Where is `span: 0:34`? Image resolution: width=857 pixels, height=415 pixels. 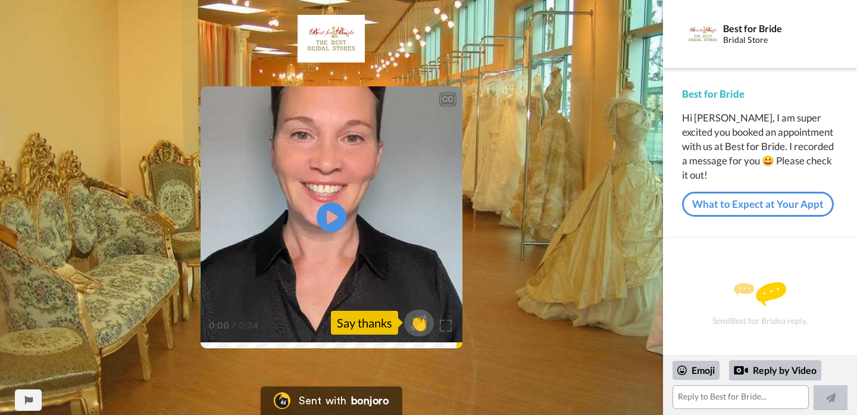 span: 0:34 is located at coordinates (249, 326).